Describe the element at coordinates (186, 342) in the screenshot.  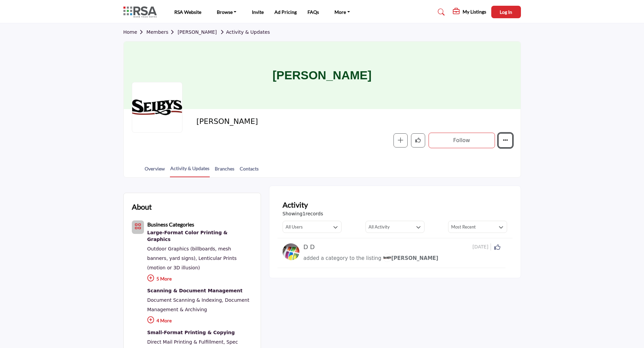
I see `a: Direct Mail Printing & Fulfillment,` at that location.